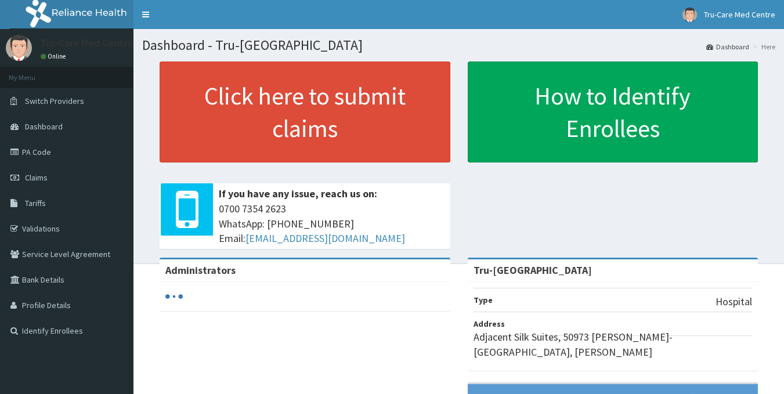 This screenshot has width=784, height=394. Describe the element at coordinates (87, 43) in the screenshot. I see `p: Tru-Care Med Centre` at that location.